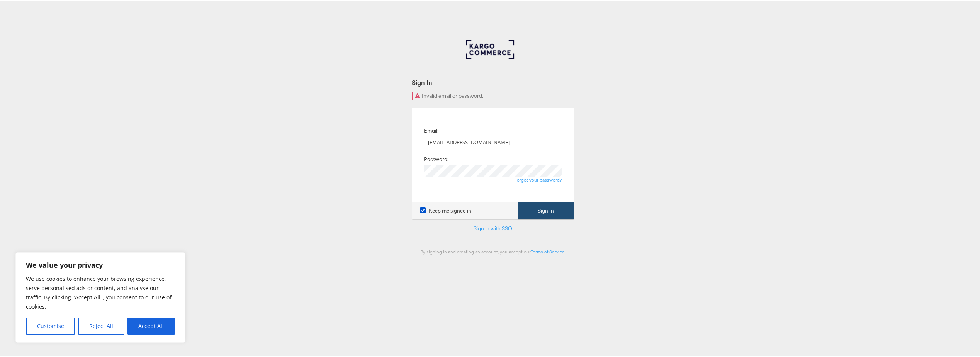 The image size is (980, 357). What do you see at coordinates (492, 95) in the screenshot?
I see `div: Invalid email or password.` at bounding box center [492, 95].